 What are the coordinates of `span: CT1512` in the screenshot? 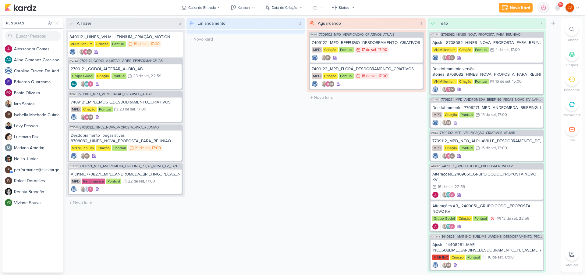 It's located at (73, 166).